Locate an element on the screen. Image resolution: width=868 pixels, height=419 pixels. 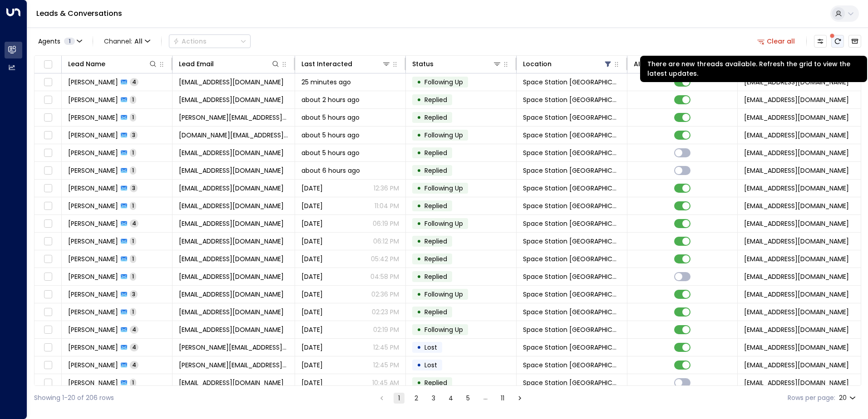
span: 4 is located at coordinates (134, 365).